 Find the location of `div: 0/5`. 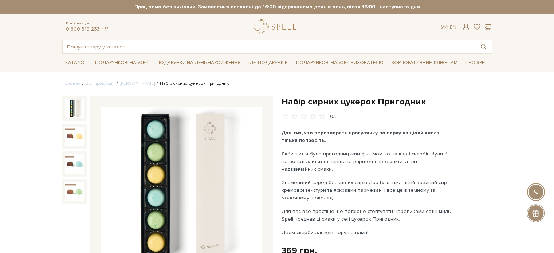

div: 0/5 is located at coordinates (334, 117).